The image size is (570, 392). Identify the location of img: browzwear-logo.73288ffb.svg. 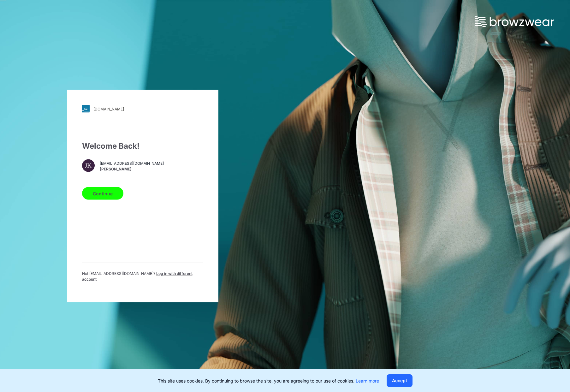
(515, 21).